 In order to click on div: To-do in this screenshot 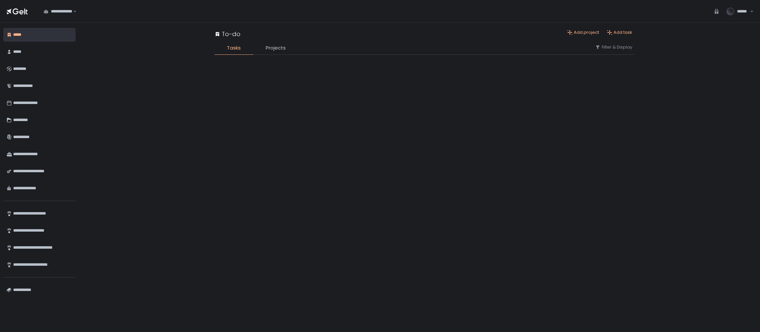, I will do `click(227, 34)`.